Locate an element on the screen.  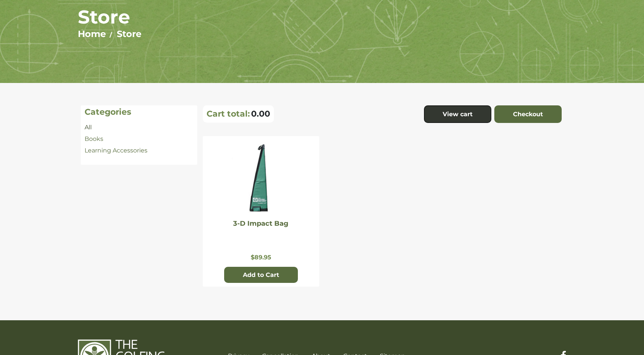
p: Cart total: is located at coordinates (228, 114).